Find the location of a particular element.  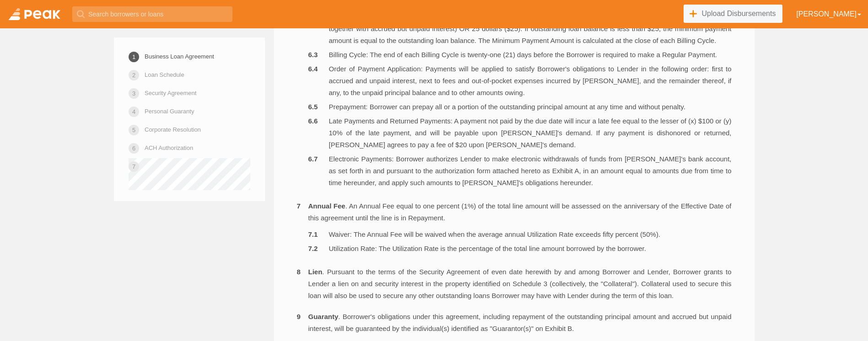

a: Personal Guaranty is located at coordinates (169, 112).